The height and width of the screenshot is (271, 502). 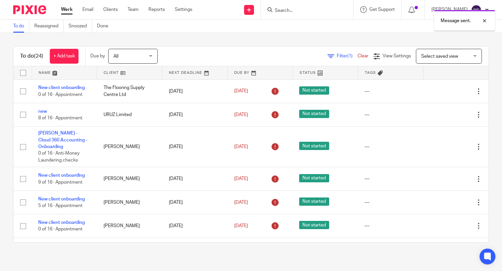 I want to click on span: Tags, so click(x=370, y=73).